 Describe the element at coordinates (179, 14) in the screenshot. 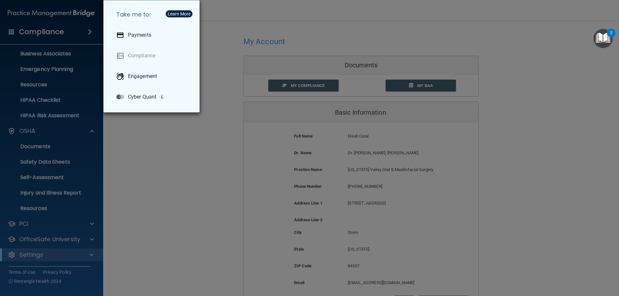

I see `div: Learn More` at that location.